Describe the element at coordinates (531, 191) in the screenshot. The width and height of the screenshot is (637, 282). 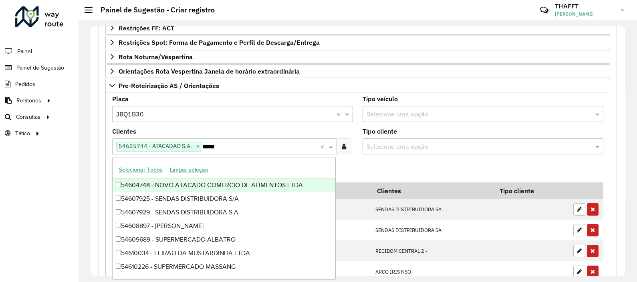
I see `th: Tipo cliente` at that location.